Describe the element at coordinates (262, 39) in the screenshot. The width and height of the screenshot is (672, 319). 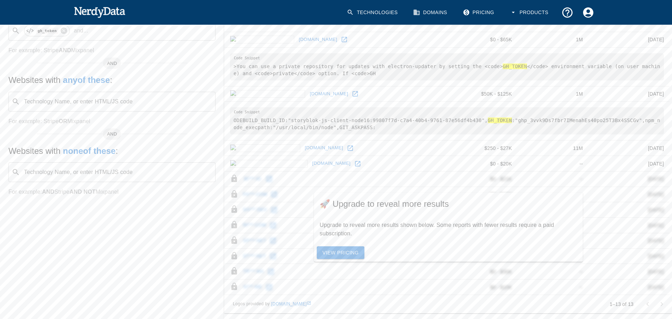
I see `img: electron.build icon` at that location.